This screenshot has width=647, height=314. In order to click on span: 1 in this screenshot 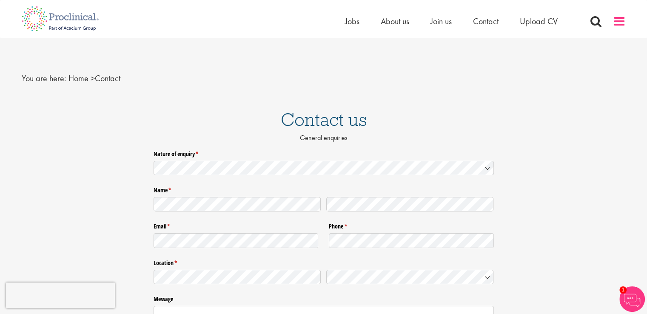, I will do `click(622, 290)`.